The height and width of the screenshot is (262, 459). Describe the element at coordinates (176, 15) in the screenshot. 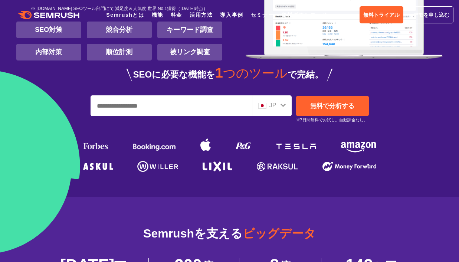

I see `a: 料金` at that location.